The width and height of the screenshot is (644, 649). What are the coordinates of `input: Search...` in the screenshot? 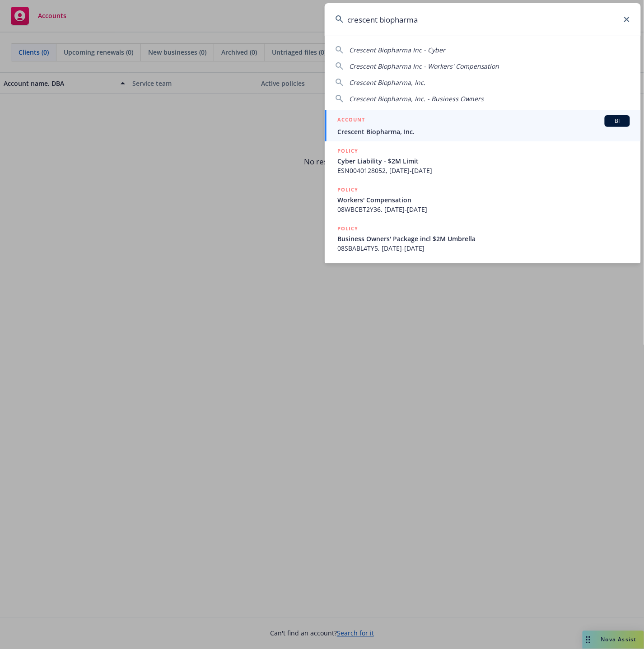 It's located at (483, 20).